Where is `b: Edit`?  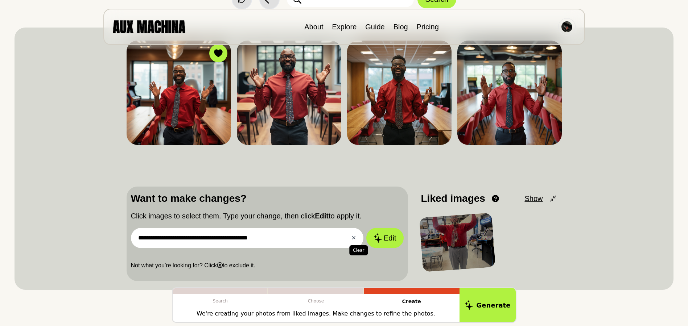
b: Edit is located at coordinates (322, 216).